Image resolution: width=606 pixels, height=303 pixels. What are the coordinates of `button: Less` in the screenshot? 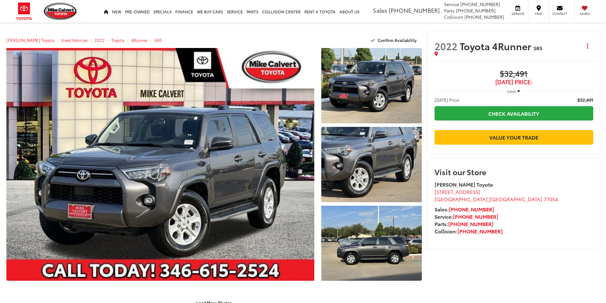 It's located at (514, 91).